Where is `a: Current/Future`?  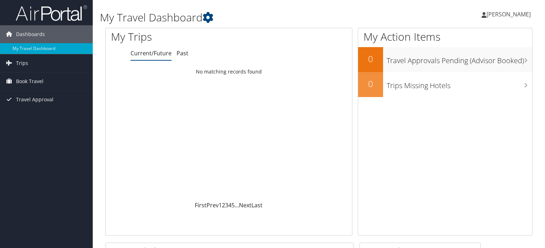
a: Current/Future is located at coordinates (151, 53).